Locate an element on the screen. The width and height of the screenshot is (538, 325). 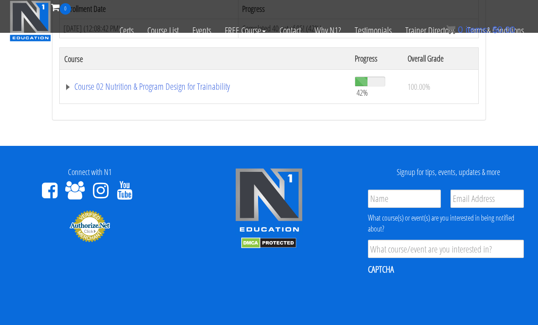
a: Course List is located at coordinates (163, 31).